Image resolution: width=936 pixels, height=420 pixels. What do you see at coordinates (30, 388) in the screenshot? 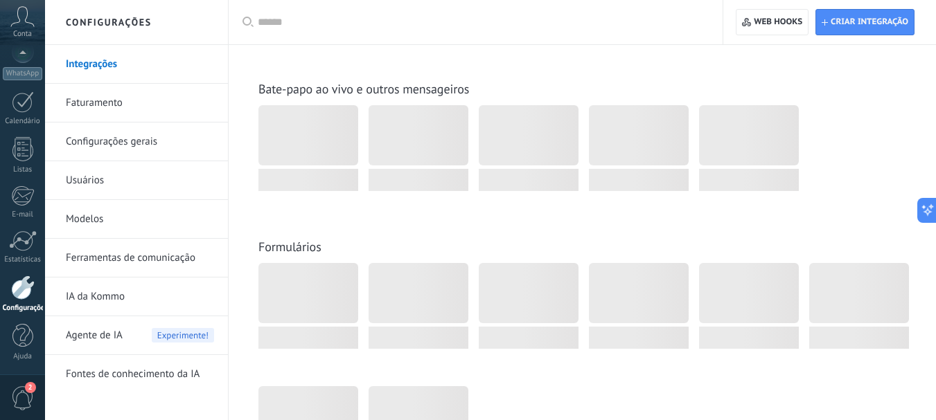
I see `span: 2` at bounding box center [30, 388].